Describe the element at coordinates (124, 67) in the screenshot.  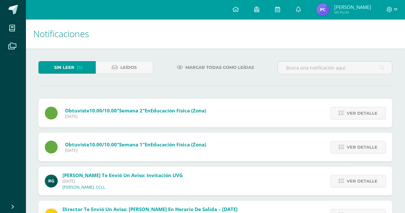
I see `a: Leídos` at that location.